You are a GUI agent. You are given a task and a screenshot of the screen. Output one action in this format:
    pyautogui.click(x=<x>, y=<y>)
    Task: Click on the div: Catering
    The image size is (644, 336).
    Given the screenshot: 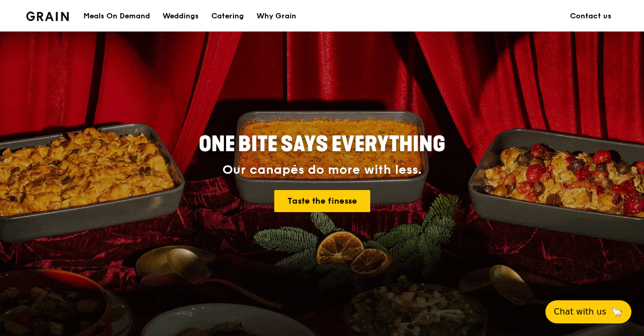 What is the action you would take?
    pyautogui.click(x=227, y=16)
    